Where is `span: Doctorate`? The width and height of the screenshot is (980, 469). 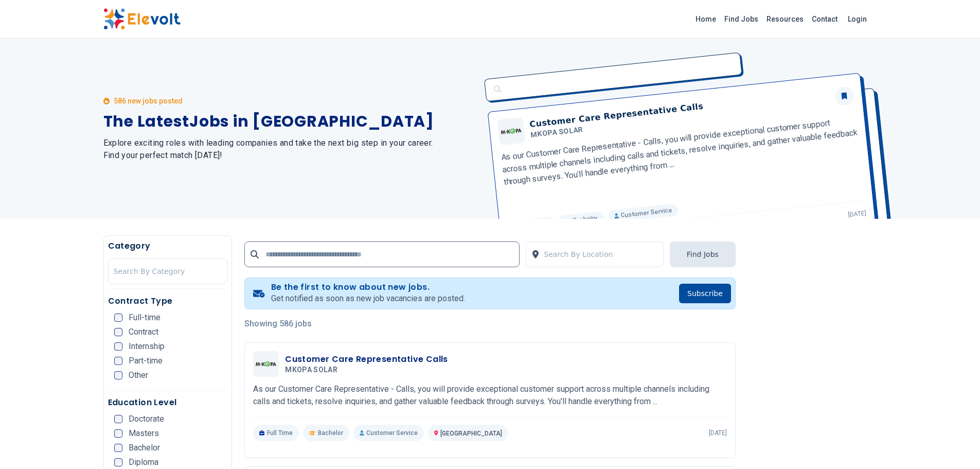 span: Doctorate is located at coordinates (147, 419).